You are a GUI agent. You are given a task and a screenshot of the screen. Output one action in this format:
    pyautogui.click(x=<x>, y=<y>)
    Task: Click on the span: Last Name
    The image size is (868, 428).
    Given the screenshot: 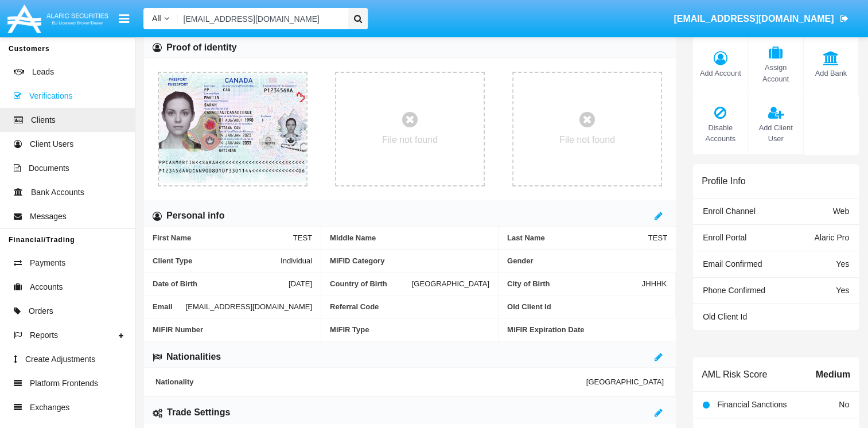 What is the action you would take?
    pyautogui.click(x=578, y=237)
    